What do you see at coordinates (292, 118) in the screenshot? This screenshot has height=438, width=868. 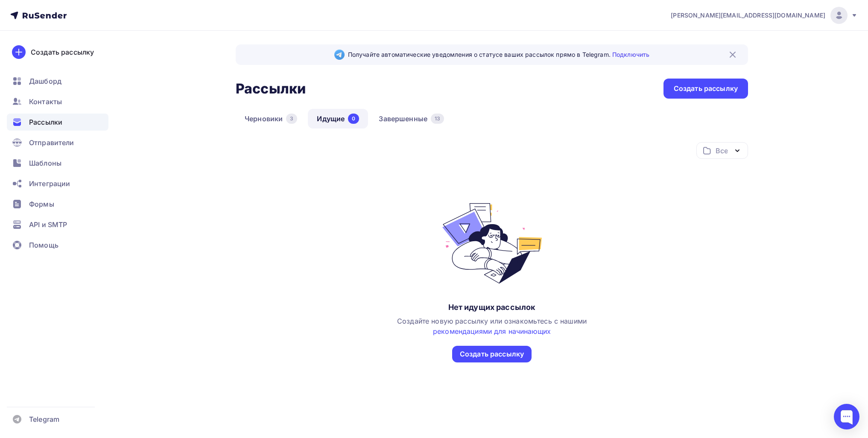 I see `div: 3` at bounding box center [292, 118].